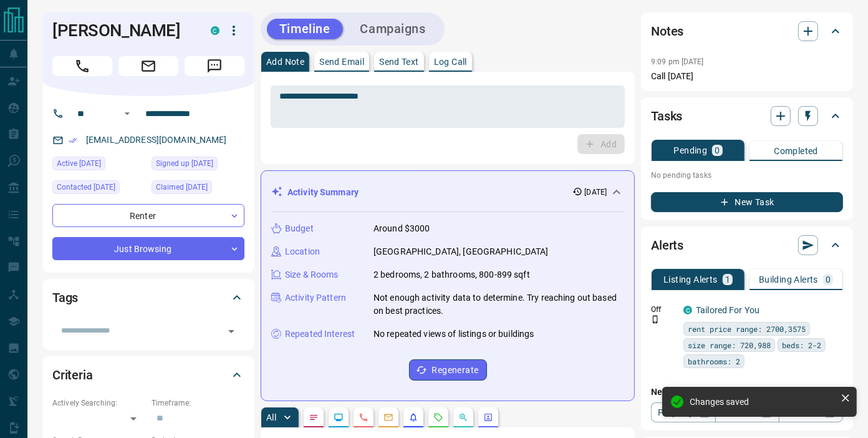  What do you see at coordinates (801, 345) in the screenshot?
I see `span: beds: 2-2` at bounding box center [801, 345].